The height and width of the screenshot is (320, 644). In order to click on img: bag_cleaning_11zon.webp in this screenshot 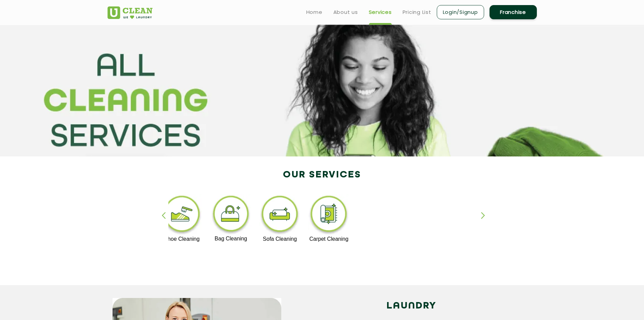, I will do `click(231, 215)`.